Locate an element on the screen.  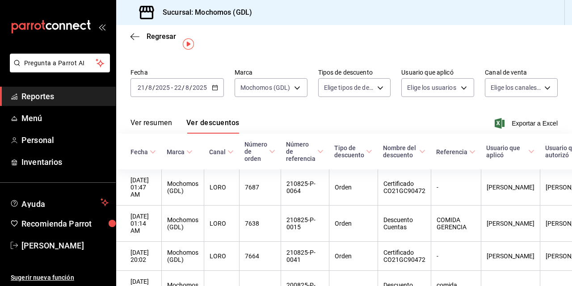
button: Marcador de información sobre herramientas is located at coordinates (188, 44).